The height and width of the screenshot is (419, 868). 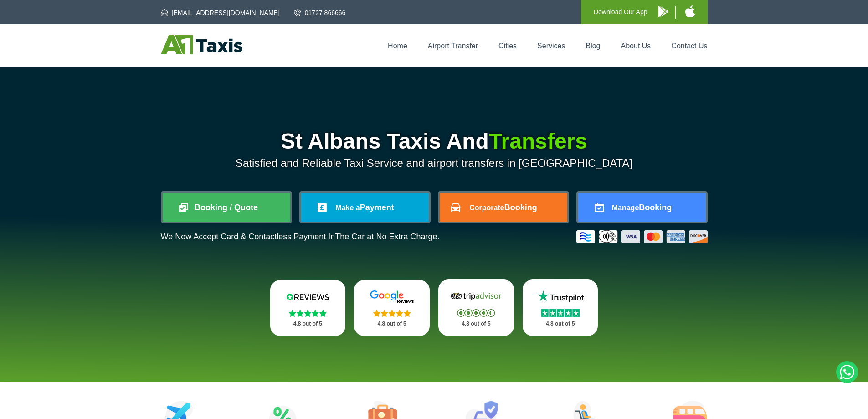 What do you see at coordinates (434, 141) in the screenshot?
I see `h1: St Albans Taxis And` at bounding box center [434, 141].